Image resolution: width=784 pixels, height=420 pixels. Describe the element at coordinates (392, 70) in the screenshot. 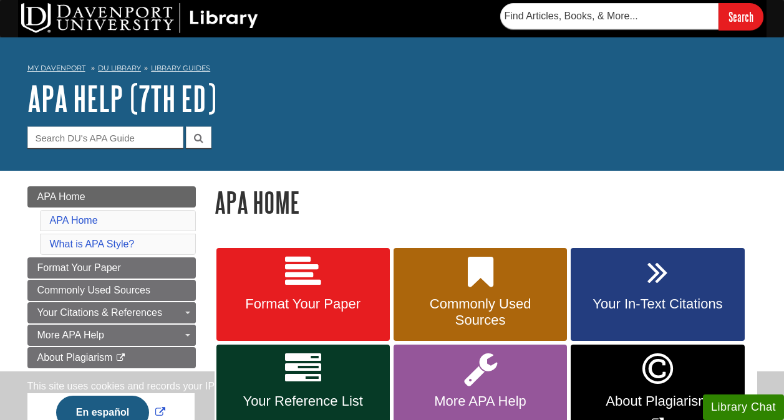

I see `nav: breadcrumb` at that location.